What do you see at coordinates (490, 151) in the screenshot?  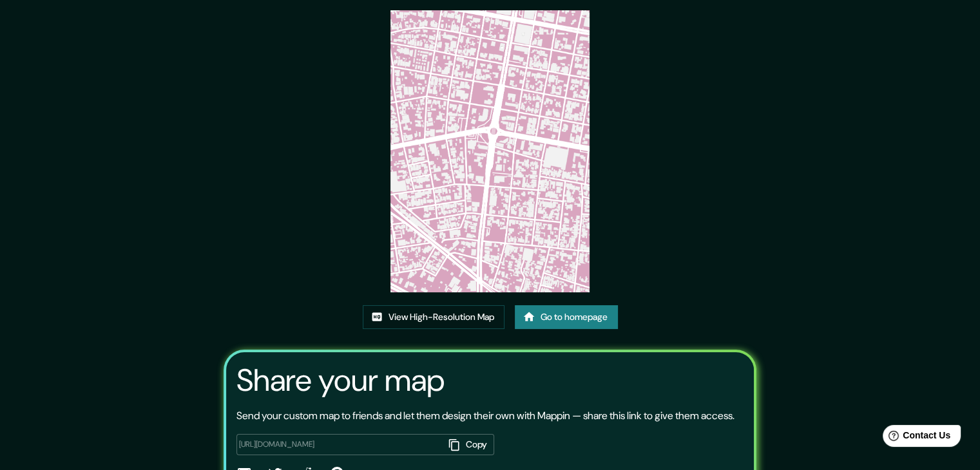 I see `img: created-map` at bounding box center [490, 151].